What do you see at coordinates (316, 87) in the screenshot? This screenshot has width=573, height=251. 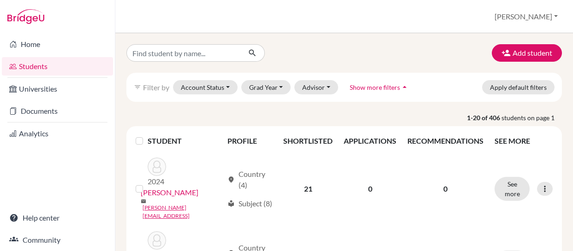 I see `button: Advisor` at bounding box center [316, 87].